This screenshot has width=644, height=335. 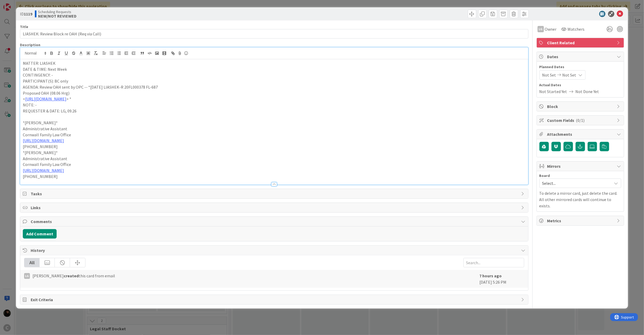 I want to click on p: Proposed OAH (08.06 Hrg), so click(x=274, y=93).